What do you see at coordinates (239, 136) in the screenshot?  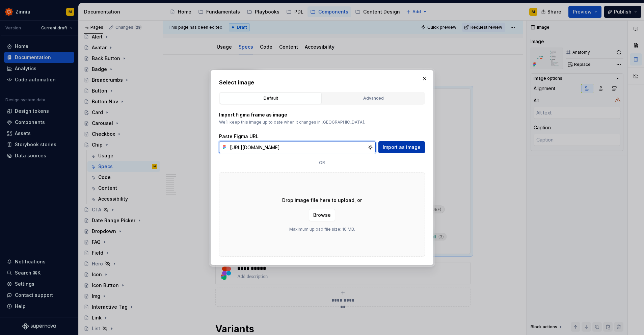 I see `label: Paste Figma URL` at bounding box center [239, 136].